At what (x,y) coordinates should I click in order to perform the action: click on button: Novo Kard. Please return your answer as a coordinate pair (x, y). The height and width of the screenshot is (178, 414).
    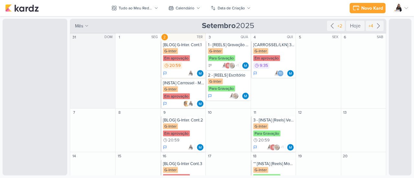
    Looking at the image, I should click on (368, 8).